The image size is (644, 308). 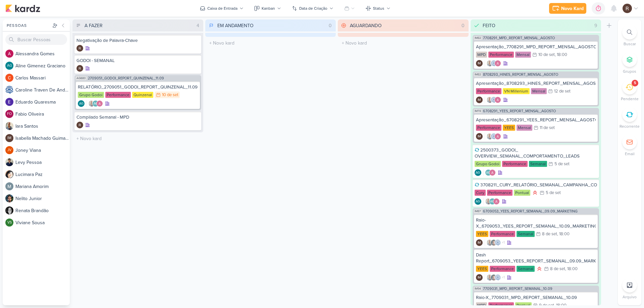 What do you see at coordinates (9, 102) in the screenshot?
I see `img: Eduardo Quaresma` at bounding box center [9, 102].